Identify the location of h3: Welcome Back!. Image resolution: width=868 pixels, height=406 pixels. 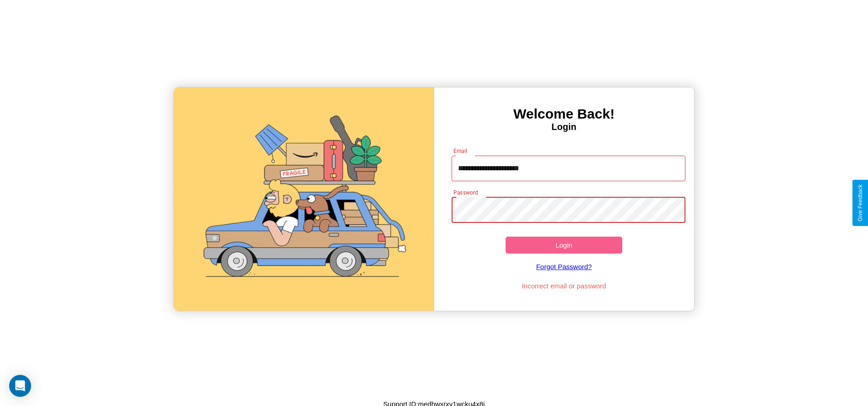
(564, 114).